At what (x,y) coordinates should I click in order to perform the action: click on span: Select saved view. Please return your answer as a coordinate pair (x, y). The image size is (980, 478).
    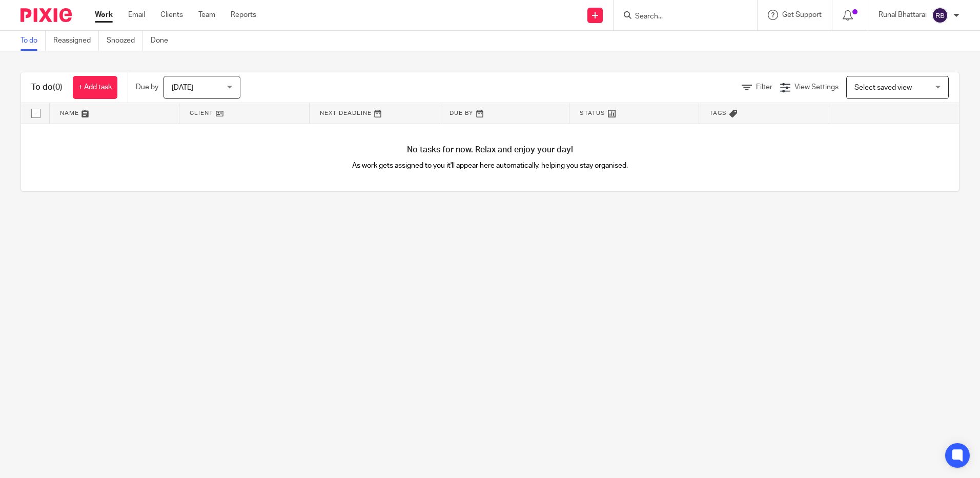
    Looking at the image, I should click on (883, 88).